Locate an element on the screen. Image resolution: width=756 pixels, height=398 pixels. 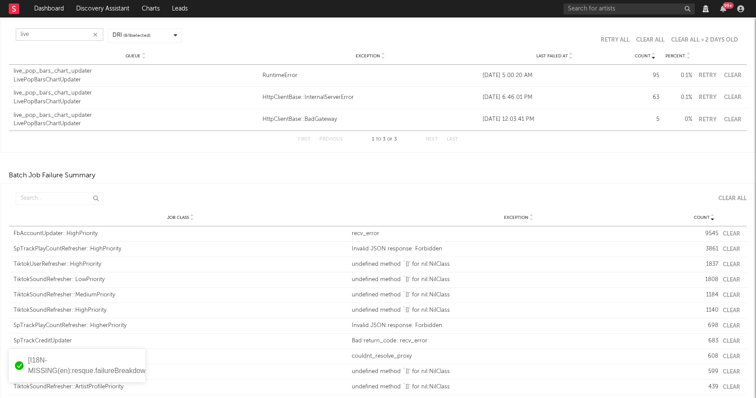
span: of is located at coordinates (390, 139).